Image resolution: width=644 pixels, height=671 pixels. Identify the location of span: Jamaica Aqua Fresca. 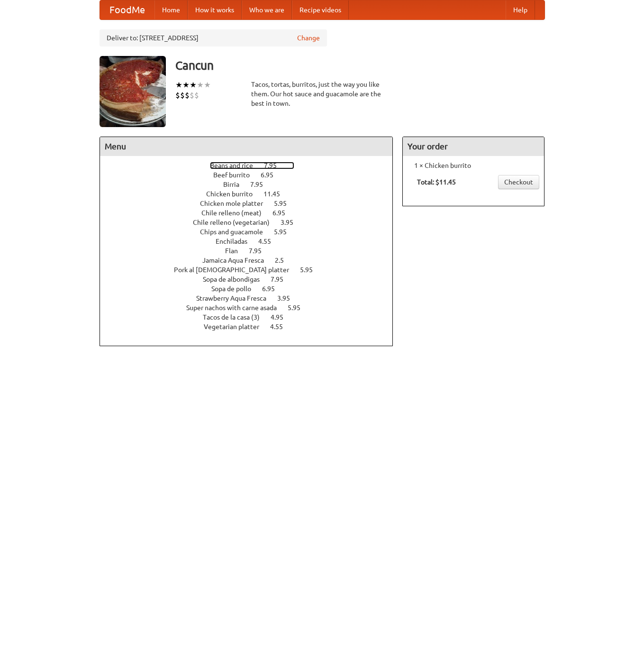
(238, 261).